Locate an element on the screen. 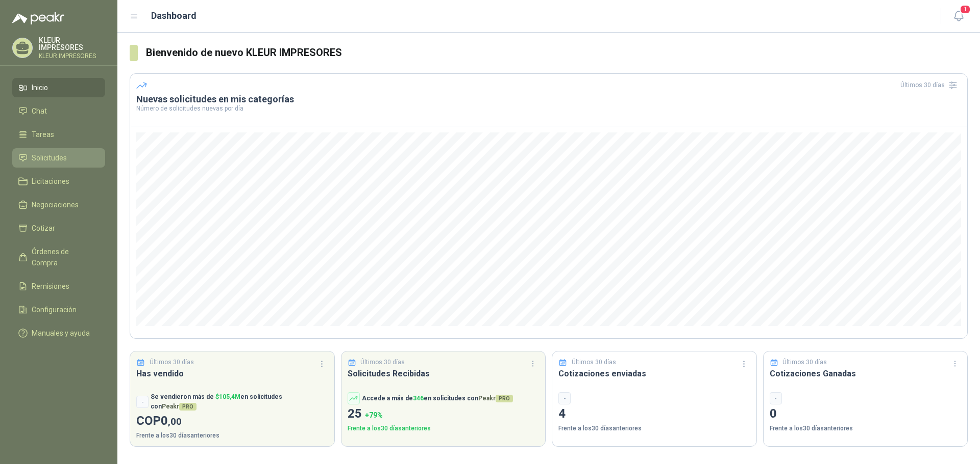 The height and width of the screenshot is (464, 980). h3: Cotizaciones enviadas is located at coordinates (654, 373).